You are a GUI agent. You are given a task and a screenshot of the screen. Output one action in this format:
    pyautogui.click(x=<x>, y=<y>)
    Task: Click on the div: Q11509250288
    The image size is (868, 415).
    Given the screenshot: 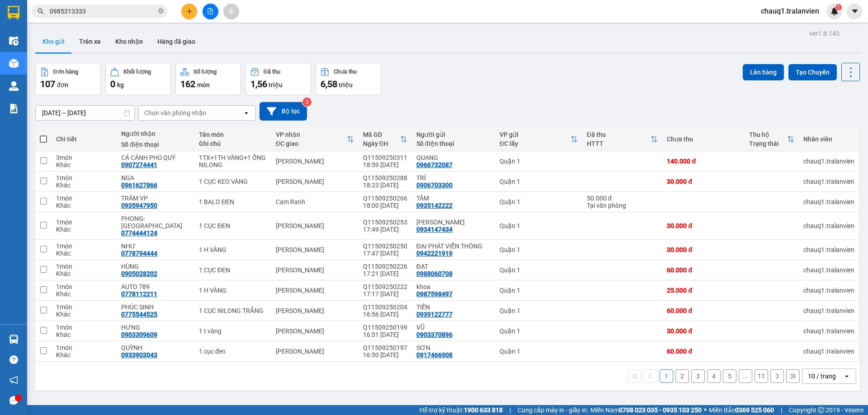 What is the action you would take?
    pyautogui.click(x=385, y=178)
    